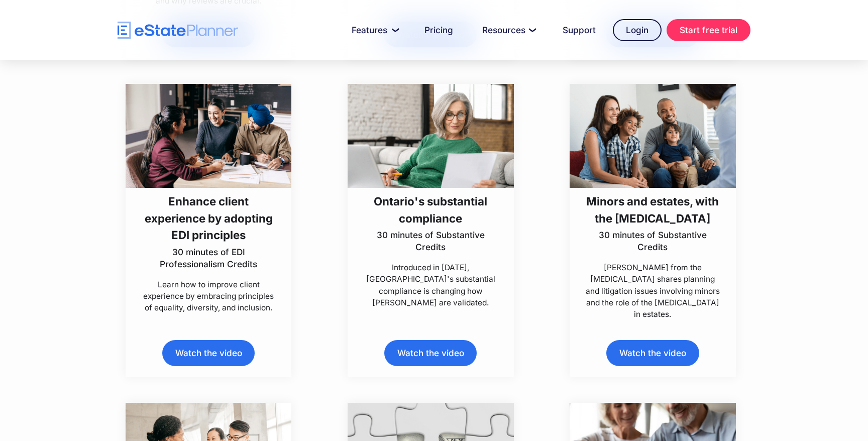 The height and width of the screenshot is (441, 868). I want to click on a: Support, so click(579, 30).